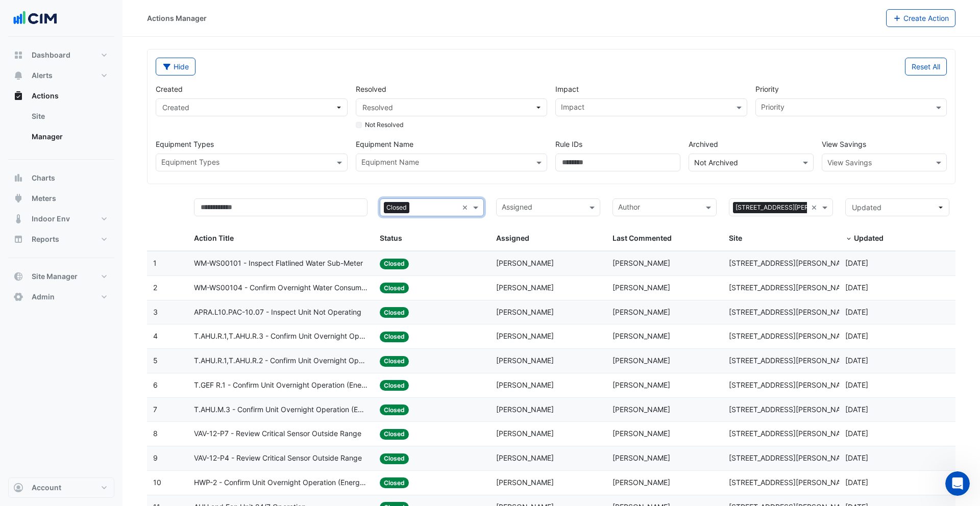  Describe the element at coordinates (568, 144) in the screenshot. I see `label: Rule IDs` at that location.